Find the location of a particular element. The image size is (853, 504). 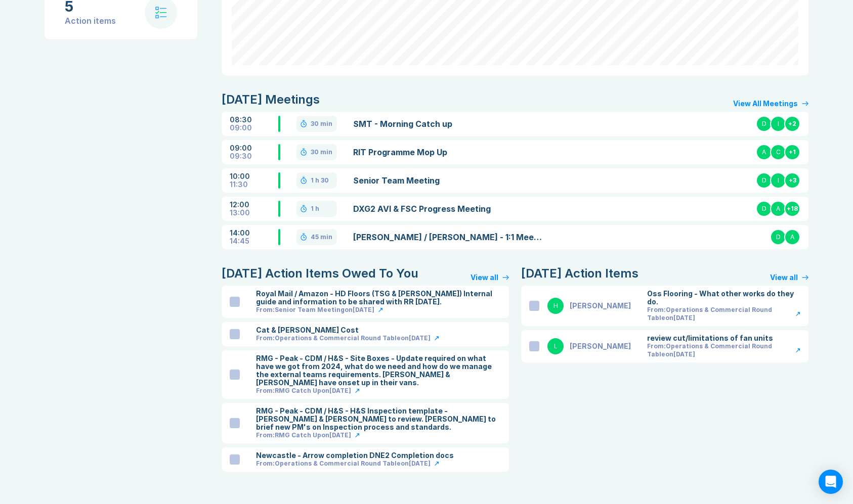

div: + 3 is located at coordinates (792, 181).